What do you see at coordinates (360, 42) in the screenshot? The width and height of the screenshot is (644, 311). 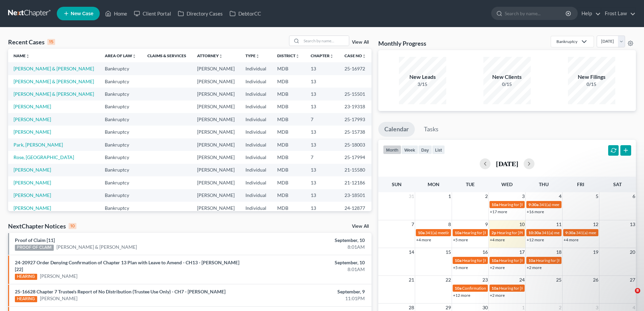 I see `a: View All` at bounding box center [360, 42].